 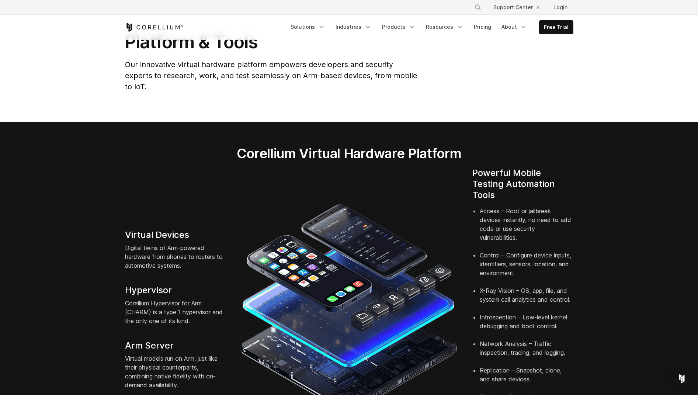 What do you see at coordinates (527, 299) in the screenshot?
I see `li: X-Ray Vision – OS, app, file, and system call analytics and control.` at bounding box center [527, 299].